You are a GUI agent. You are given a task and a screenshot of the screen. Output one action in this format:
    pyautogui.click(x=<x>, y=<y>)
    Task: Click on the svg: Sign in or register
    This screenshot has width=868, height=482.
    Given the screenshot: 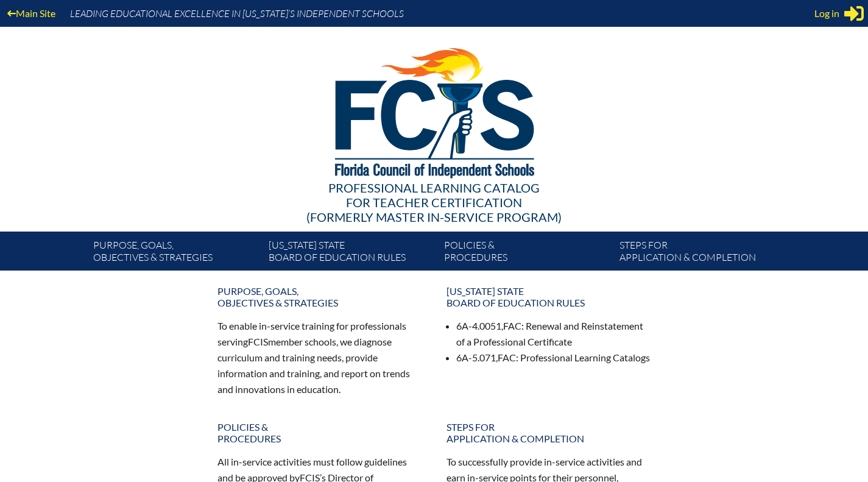 What is the action you would take?
    pyautogui.click(x=854, y=14)
    